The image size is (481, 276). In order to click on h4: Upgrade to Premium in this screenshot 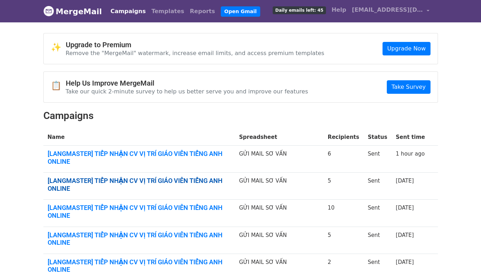, I will do `click(195, 45)`.